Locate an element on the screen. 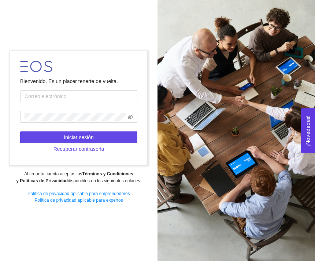 The height and width of the screenshot is (261, 315). div: Al crear tu cuenta aceptas los disponibles en los siguientes enlaces: is located at coordinates (78, 177).